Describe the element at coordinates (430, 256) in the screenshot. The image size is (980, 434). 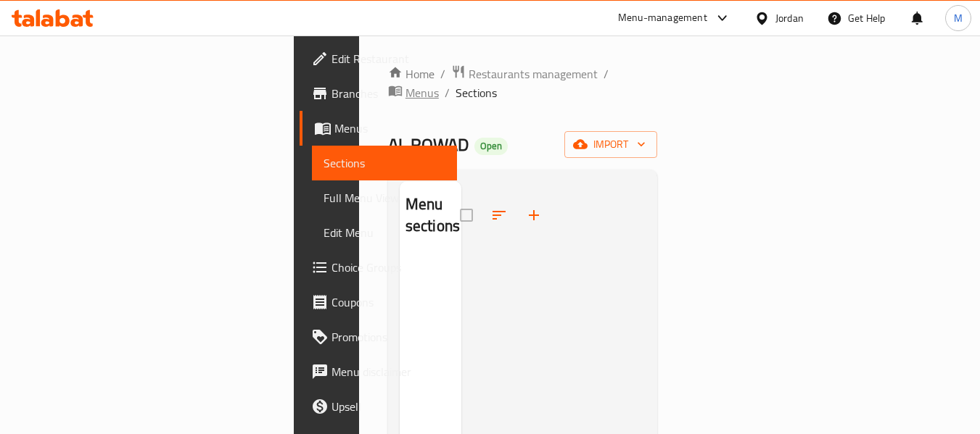
I see `nav: Menu sections` at that location.